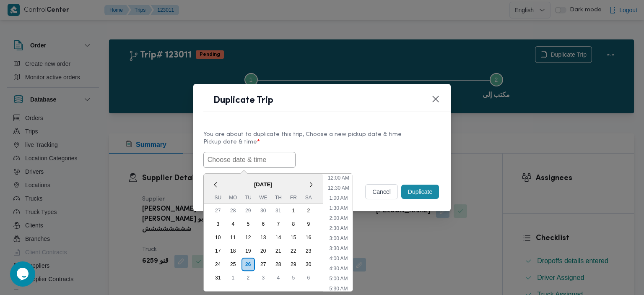 Image resolution: width=644 pixels, height=295 pixels. I want to click on input: Choose date & time, so click(250, 160).